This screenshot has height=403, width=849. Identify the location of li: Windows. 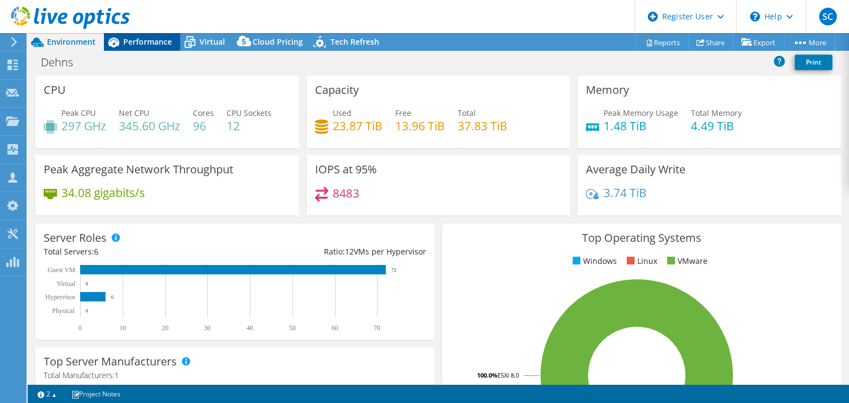
(593, 261).